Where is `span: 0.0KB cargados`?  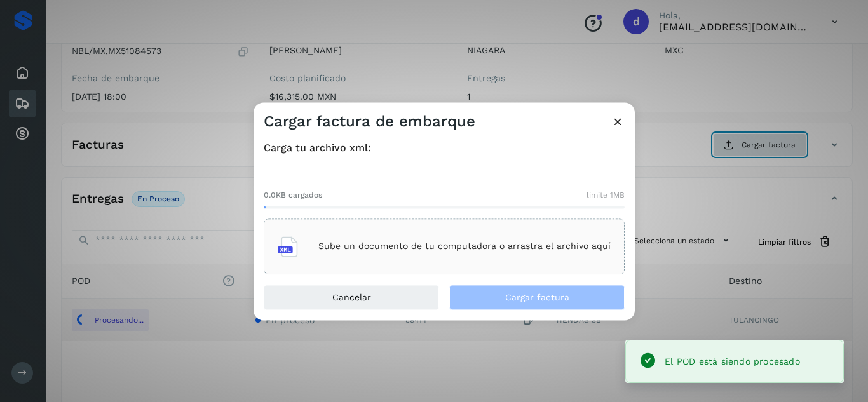
span: 0.0KB cargados is located at coordinates (293, 195).